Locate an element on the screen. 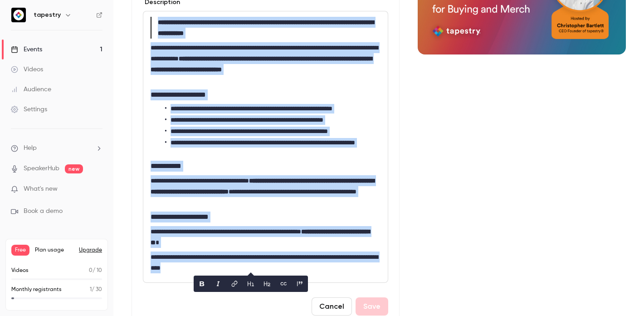  span: Help is located at coordinates (30, 148).